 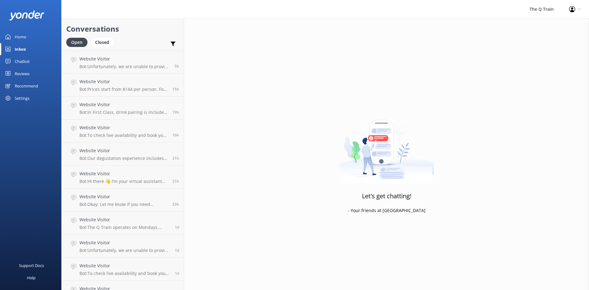 What do you see at coordinates (123, 177) in the screenshot?
I see `a: Website VisitorBot:Hi there 👋 I’m your virtual assistant for The Q Train - here to help with any ...` at bounding box center [123, 177].